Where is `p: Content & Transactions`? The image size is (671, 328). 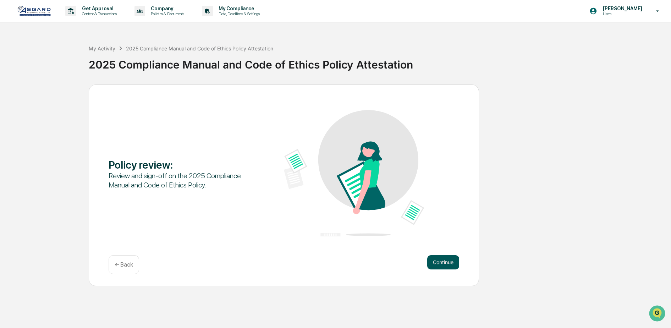 p: Content & Transactions is located at coordinates (98, 14).